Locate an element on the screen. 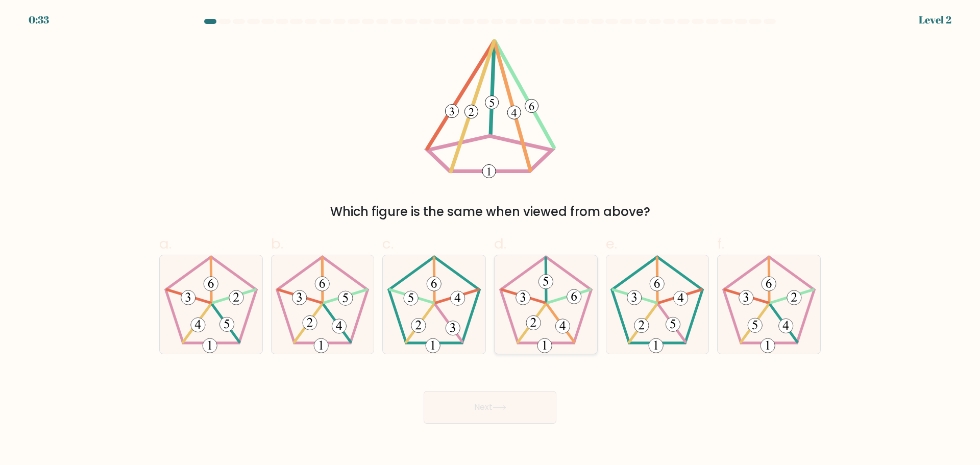 The height and width of the screenshot is (465, 980). span: d. is located at coordinates (501, 244).